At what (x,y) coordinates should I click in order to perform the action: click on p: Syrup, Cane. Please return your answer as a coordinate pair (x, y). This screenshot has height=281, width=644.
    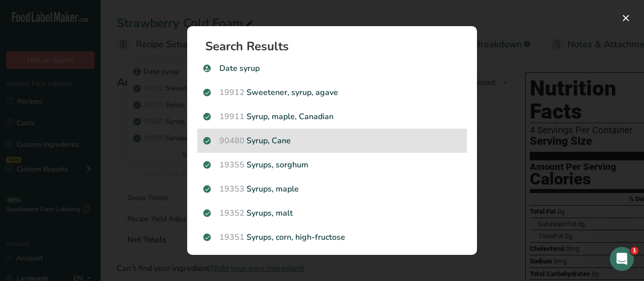
    Looking at the image, I should click on (332, 141).